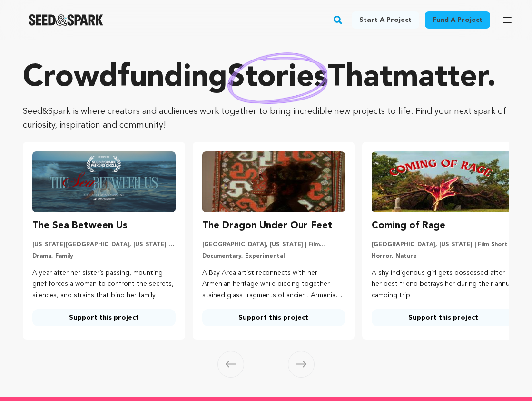  I want to click on p: Crowdfunding that ., so click(266, 78).